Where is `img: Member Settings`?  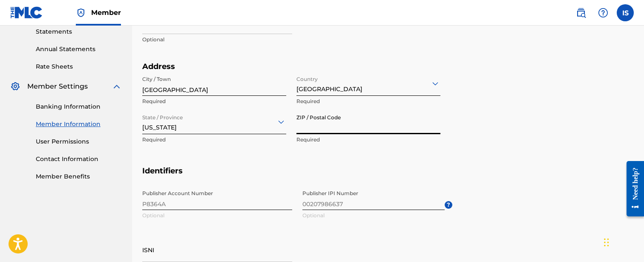
img: Member Settings is located at coordinates (15, 87).